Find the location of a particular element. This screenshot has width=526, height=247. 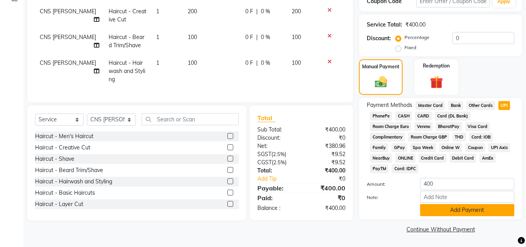

div: ₹380.96 is located at coordinates (327, 146).